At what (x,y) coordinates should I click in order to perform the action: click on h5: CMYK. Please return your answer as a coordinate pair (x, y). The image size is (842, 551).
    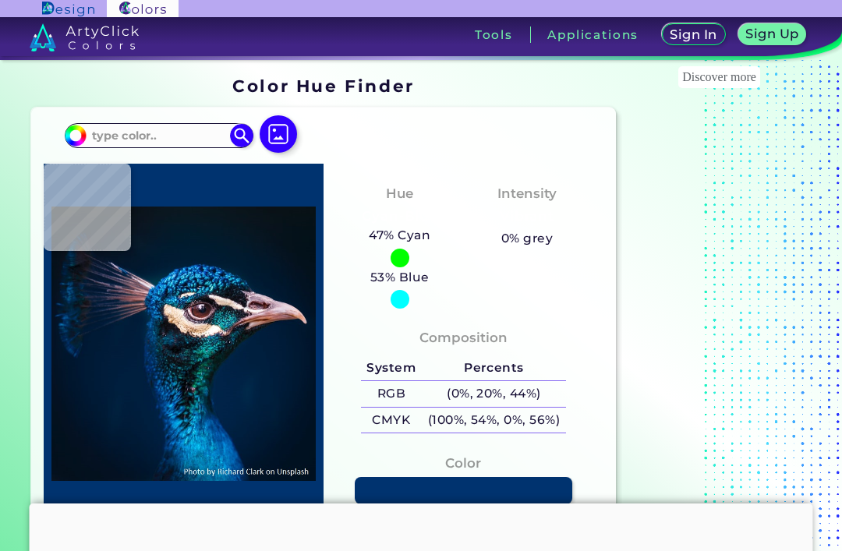
    Looking at the image, I should click on (391, 420).